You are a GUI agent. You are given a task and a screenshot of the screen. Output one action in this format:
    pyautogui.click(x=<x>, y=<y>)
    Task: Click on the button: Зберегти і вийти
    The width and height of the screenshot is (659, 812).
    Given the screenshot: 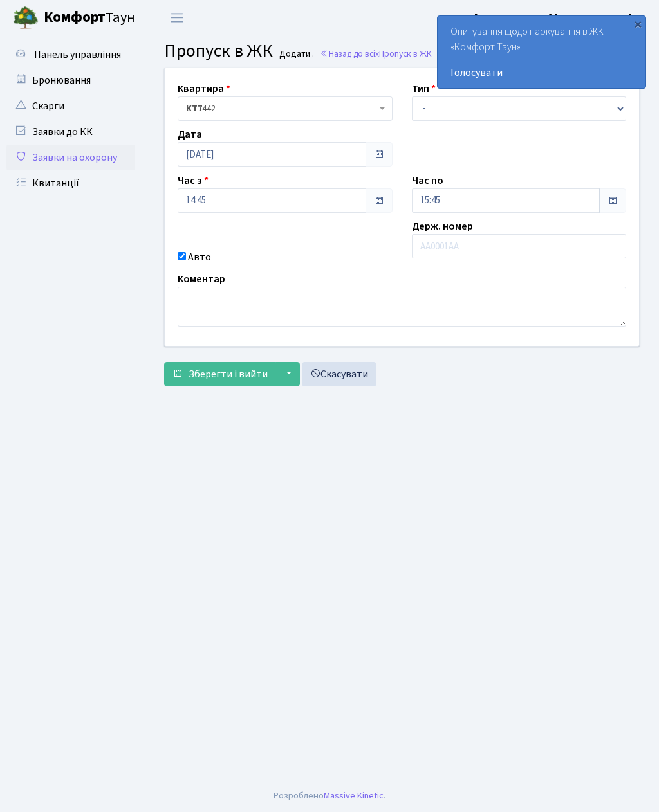 What is the action you would take?
    pyautogui.click(x=220, y=374)
    